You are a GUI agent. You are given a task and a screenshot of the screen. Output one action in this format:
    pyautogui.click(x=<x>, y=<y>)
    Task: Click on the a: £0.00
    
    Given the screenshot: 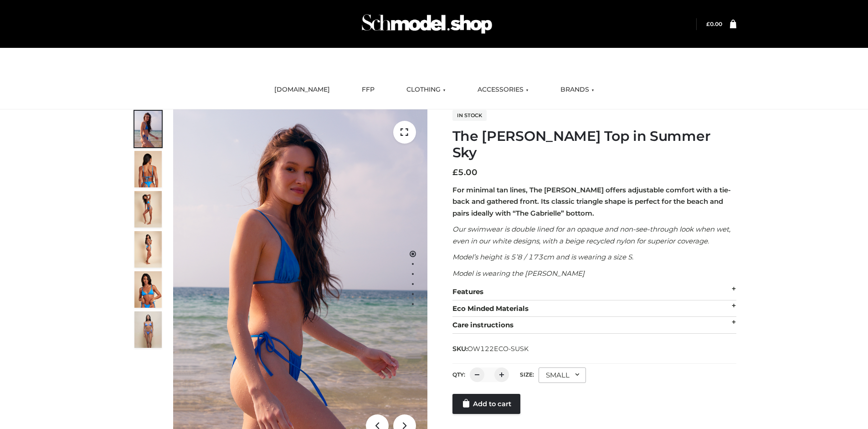 What is the action you would take?
    pyautogui.click(x=714, y=24)
    